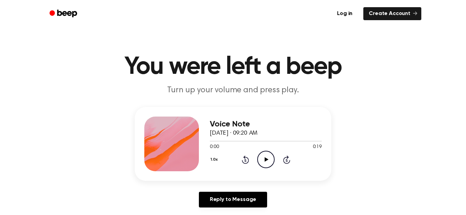 This screenshot has width=466, height=215. What do you see at coordinates (392, 14) in the screenshot?
I see `a: Create Account` at bounding box center [392, 14].